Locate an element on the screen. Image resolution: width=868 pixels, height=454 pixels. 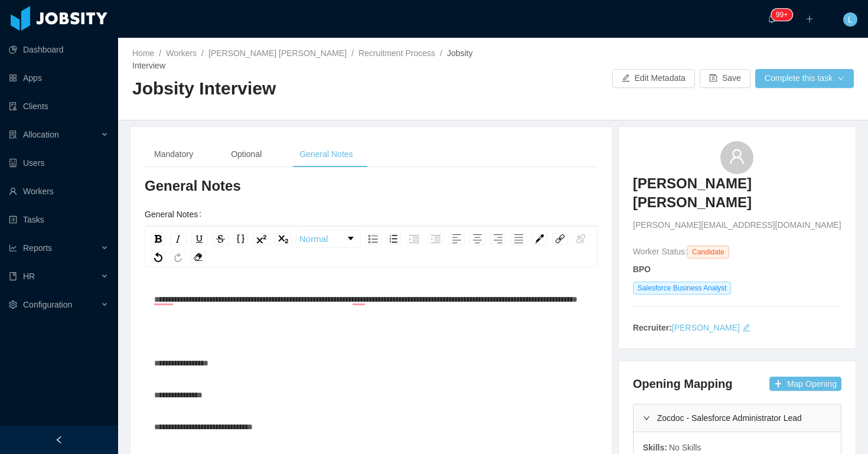
div: Link is located at coordinates (560, 240).